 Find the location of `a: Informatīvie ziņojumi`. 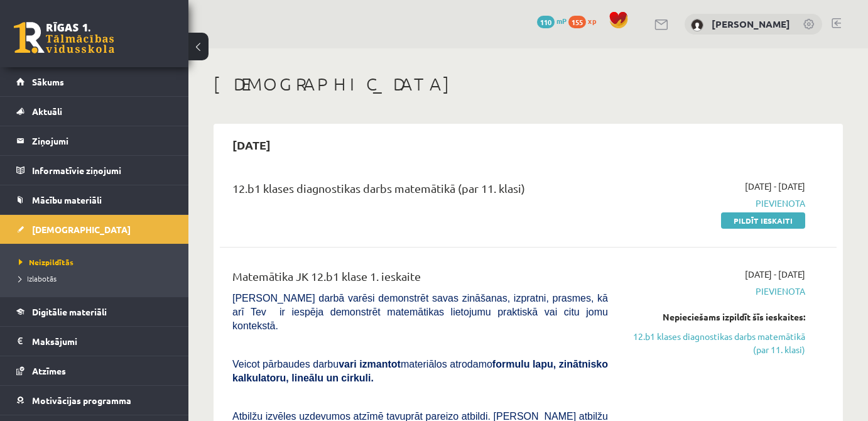

a: Informatīvie ziņojumi is located at coordinates (94, 170).